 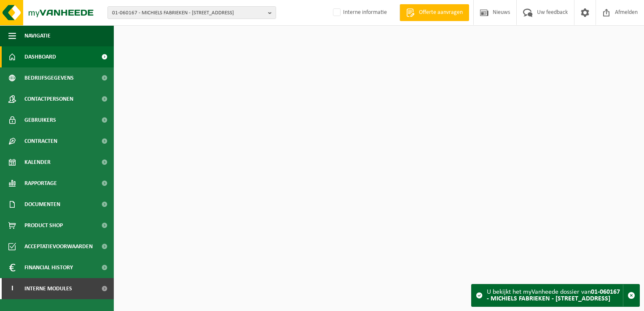 What do you see at coordinates (48, 289) in the screenshot?
I see `span: Interne modules` at bounding box center [48, 289].